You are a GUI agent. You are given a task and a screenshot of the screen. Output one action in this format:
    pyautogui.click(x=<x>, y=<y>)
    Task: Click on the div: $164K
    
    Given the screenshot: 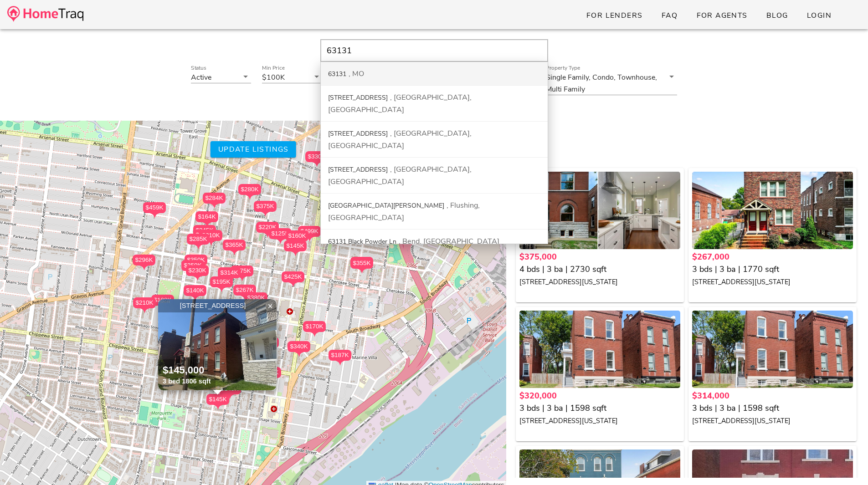 What is the action you would take?
    pyautogui.click(x=207, y=219)
    